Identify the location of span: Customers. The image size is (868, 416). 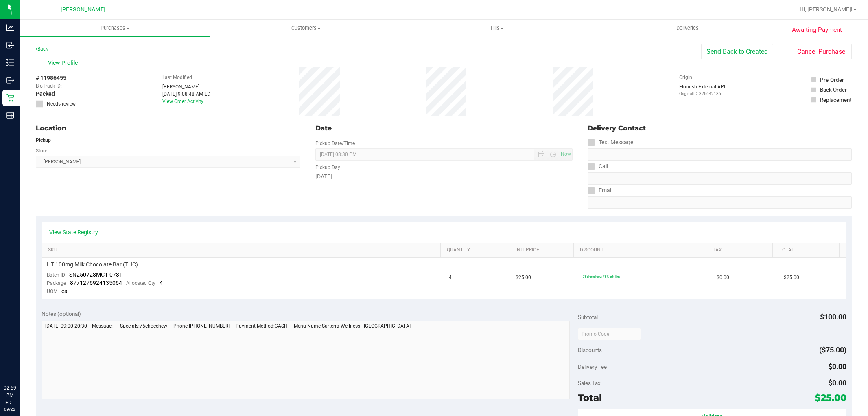
(306, 28).